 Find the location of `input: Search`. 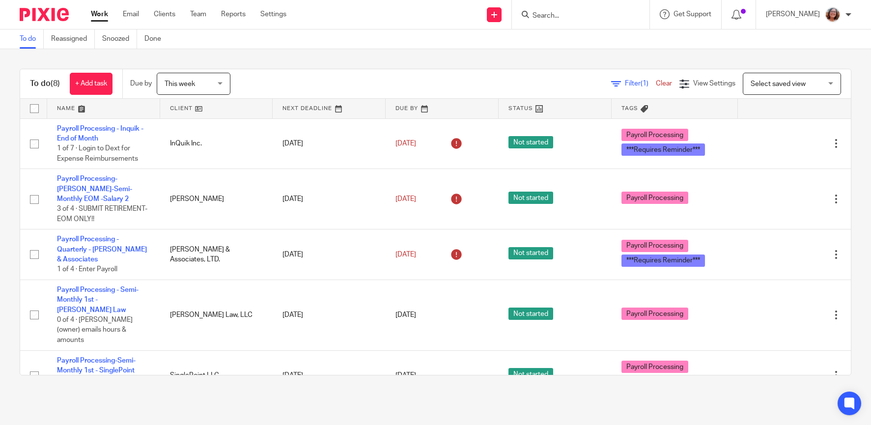

input: Search is located at coordinates (576, 16).